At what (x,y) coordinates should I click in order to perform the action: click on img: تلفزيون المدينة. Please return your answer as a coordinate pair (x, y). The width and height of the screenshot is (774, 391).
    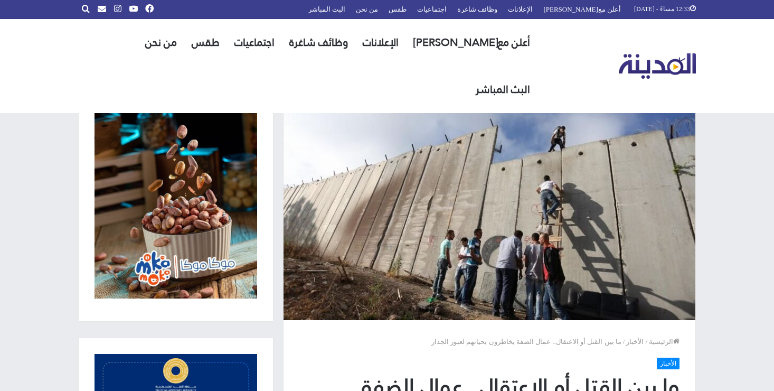
    Looking at the image, I should click on (657, 66).